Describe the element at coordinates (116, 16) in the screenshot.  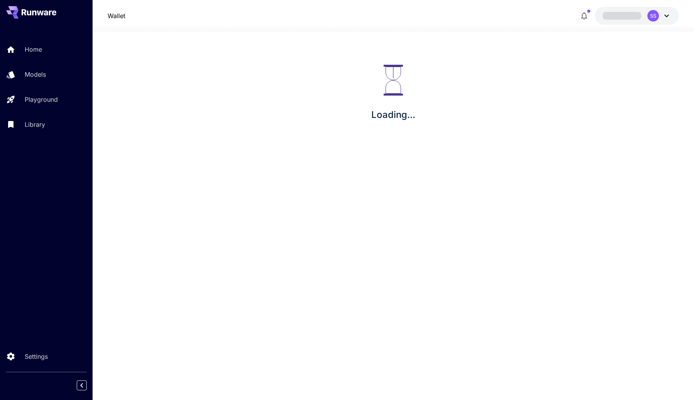
I see `nav: breadcrumb` at that location.